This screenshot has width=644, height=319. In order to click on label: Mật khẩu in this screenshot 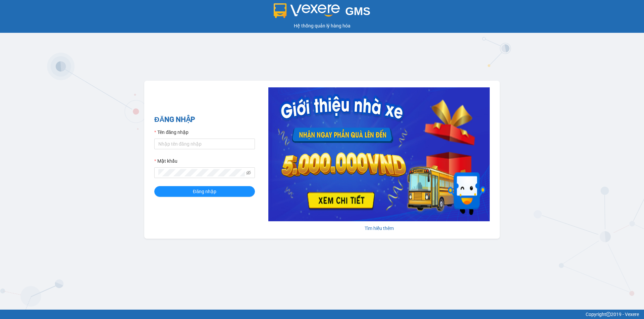, I will do `click(166, 161)`.